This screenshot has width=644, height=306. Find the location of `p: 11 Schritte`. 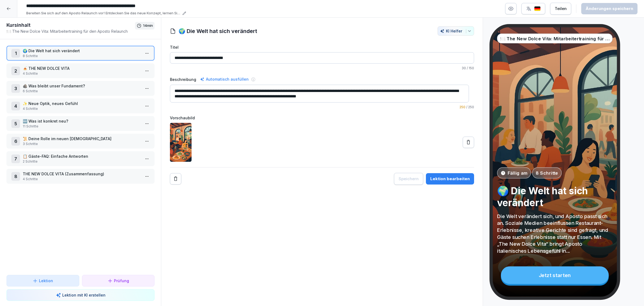

p: 11 Schritte is located at coordinates (82, 126).